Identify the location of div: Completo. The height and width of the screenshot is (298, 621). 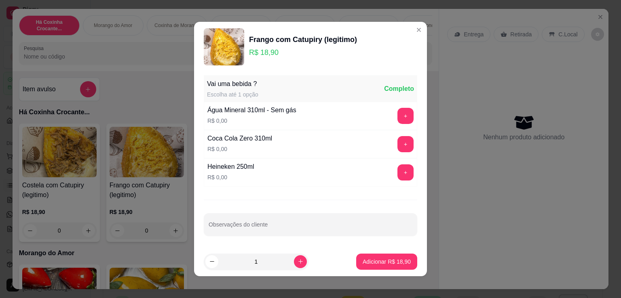
(399, 89).